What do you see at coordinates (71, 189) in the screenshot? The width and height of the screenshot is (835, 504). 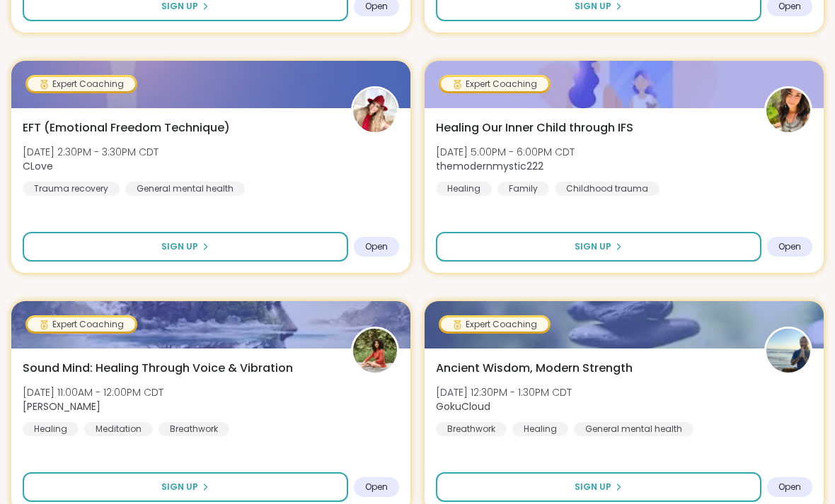 I see `div: Trauma recovery` at bounding box center [71, 189].